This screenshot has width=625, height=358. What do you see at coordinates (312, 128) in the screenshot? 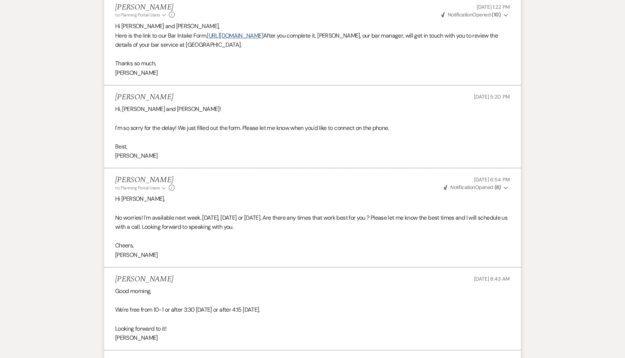
I see `p: I'm so sorry for the delay! We just filled out the form. Please let me know when you'd like to co...` at bounding box center [312, 128].